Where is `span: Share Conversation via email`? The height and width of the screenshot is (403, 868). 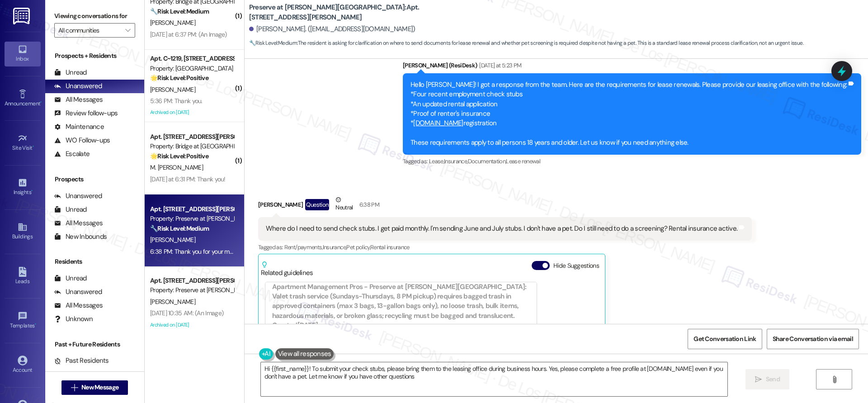
span: Share Conversation via email is located at coordinates (813, 339).